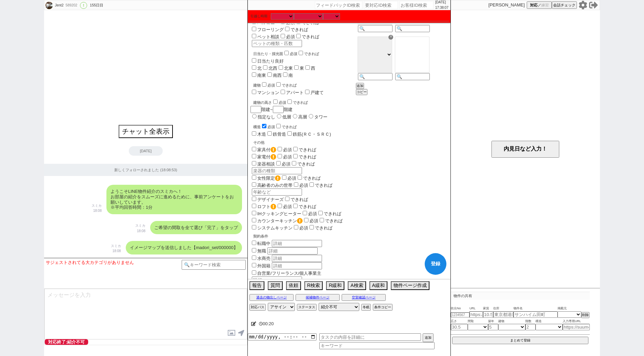 The image size is (644, 356). Describe the element at coordinates (530, 327) in the screenshot. I see `input: 2` at that location.